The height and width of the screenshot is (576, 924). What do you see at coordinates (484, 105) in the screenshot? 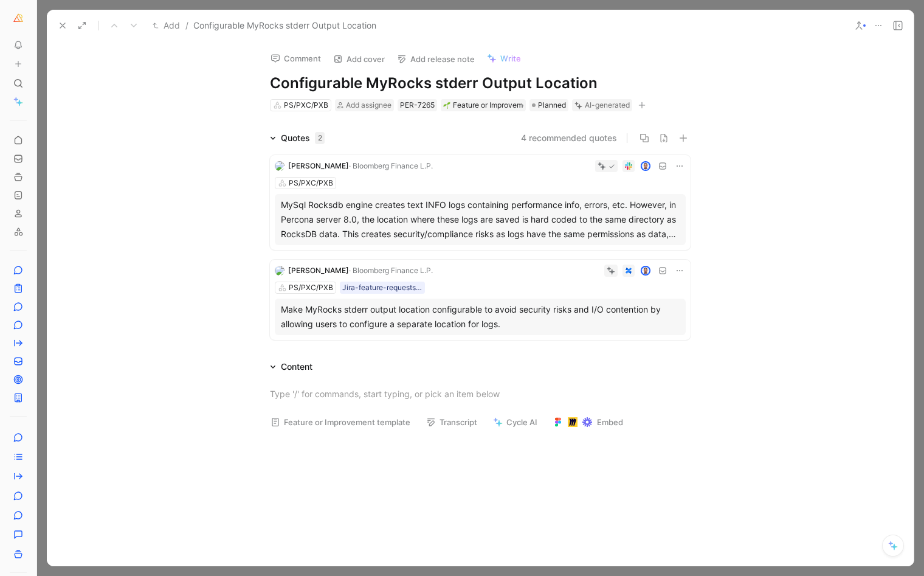
I see `div: Feature or Improvement` at bounding box center [484, 105].